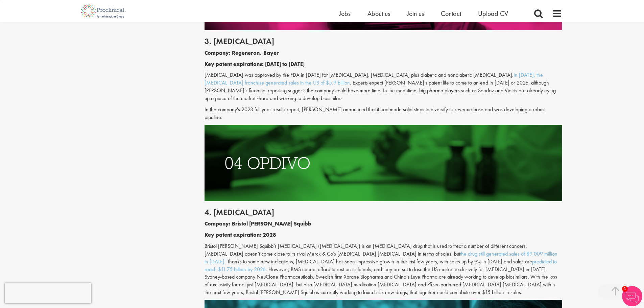  What do you see at coordinates (378, 13) in the screenshot?
I see `span: About us` at bounding box center [378, 13].